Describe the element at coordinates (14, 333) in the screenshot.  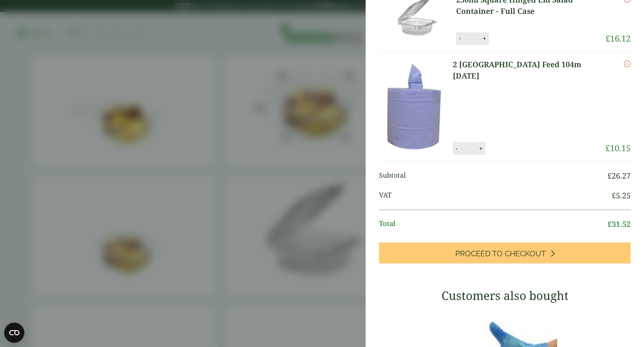
I see `button: Open CMP widget` at that location.